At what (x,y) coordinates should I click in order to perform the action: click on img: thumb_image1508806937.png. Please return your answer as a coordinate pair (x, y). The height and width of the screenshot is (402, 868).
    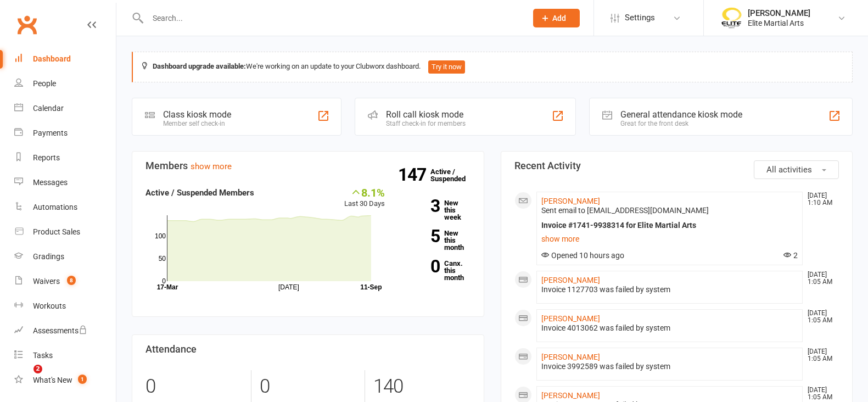
    Looking at the image, I should click on (732, 18).